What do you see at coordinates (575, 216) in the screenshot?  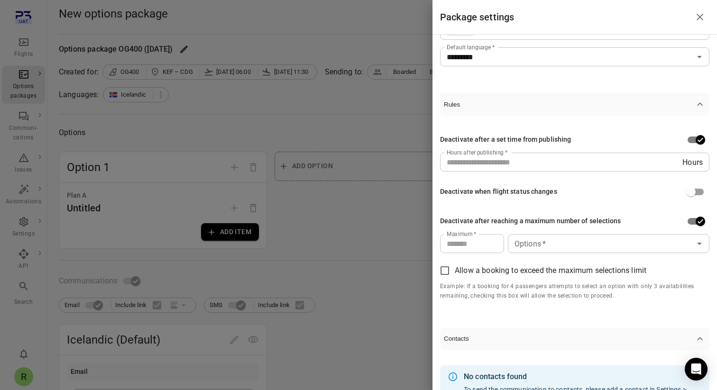 I see `div: Rules` at bounding box center [575, 216].